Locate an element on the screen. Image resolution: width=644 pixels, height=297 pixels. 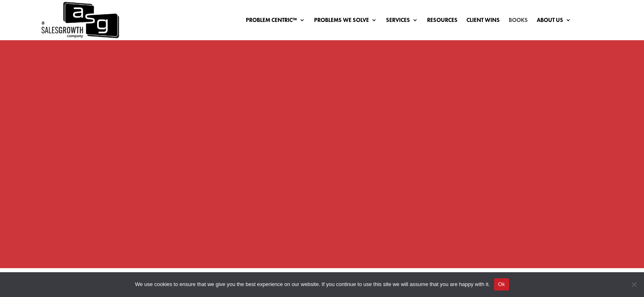
a: Problem Centric™ is located at coordinates (276, 21).